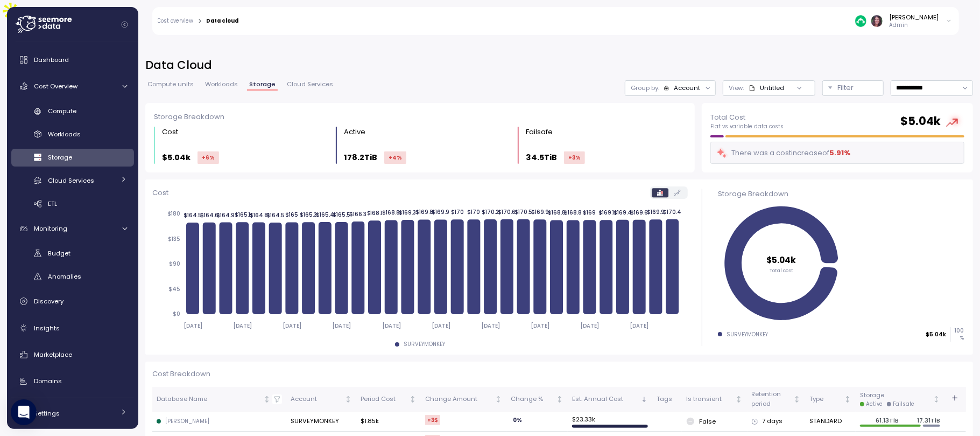 The height and width of the screenshot is (436, 980). What do you see at coordinates (888, 420) in the screenshot?
I see `p: 61.13TiB` at bounding box center [888, 420].